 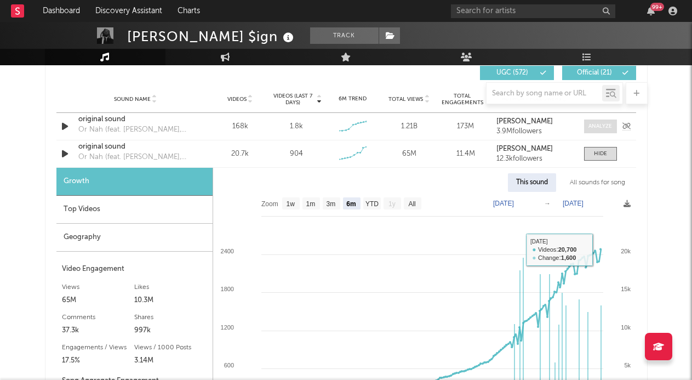 What do you see at coordinates (594, 73) in the screenshot?
I see `span: Official ( 21 )` at bounding box center [594, 73].